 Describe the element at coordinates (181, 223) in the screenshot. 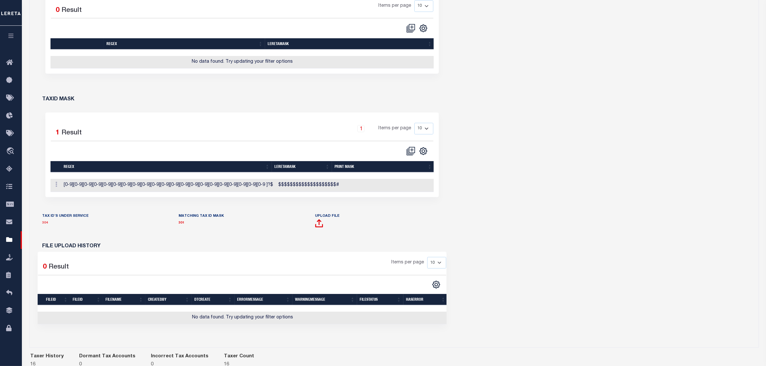

I see `a: 301` at that location.